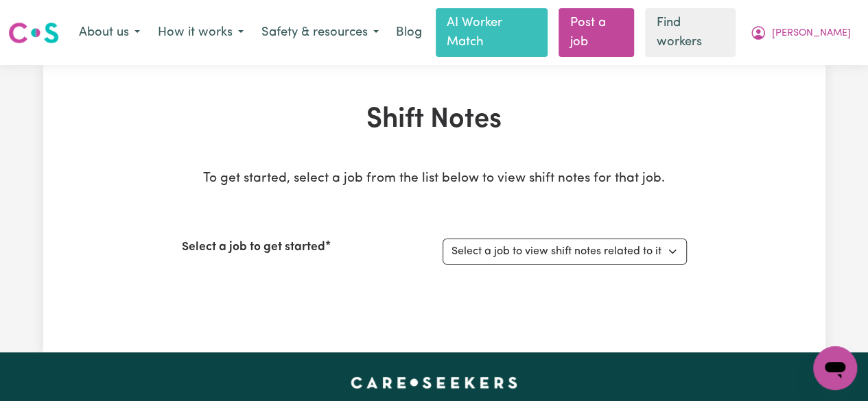 The image size is (868, 401). I want to click on a: Careseekers home page, so click(434, 383).